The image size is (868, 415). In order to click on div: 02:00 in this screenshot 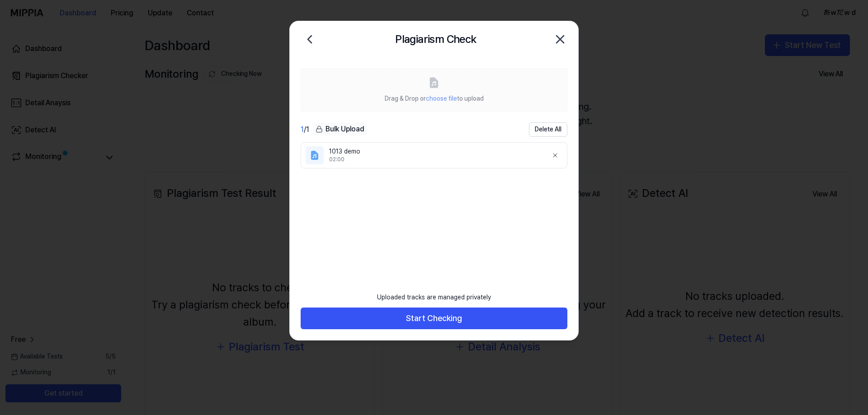, I will do `click(435, 159)`.